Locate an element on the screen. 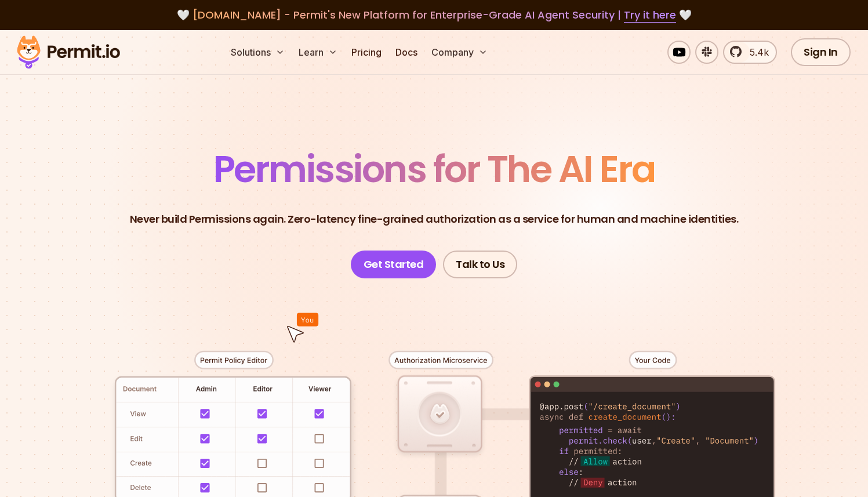 The height and width of the screenshot is (497, 868). button: Learn is located at coordinates (317, 53).